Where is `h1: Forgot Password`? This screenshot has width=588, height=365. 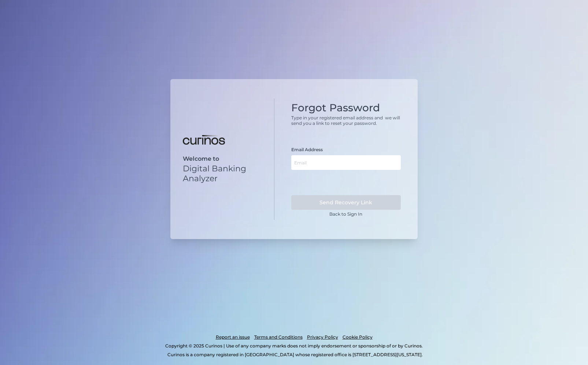 h1: Forgot Password is located at coordinates (346, 108).